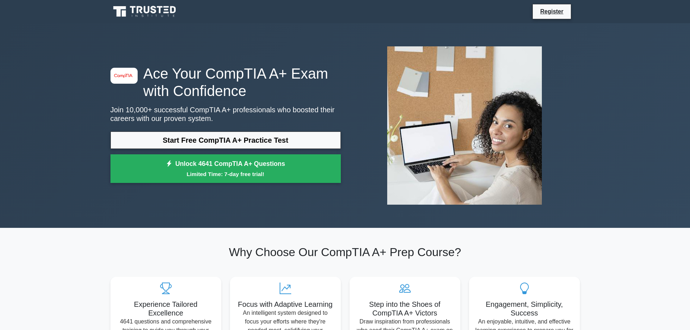 This screenshot has width=690, height=330. I want to click on p: Join 10,000+ successful CompTIA A+ professionals who boosted their careers with our proven system., so click(226, 114).